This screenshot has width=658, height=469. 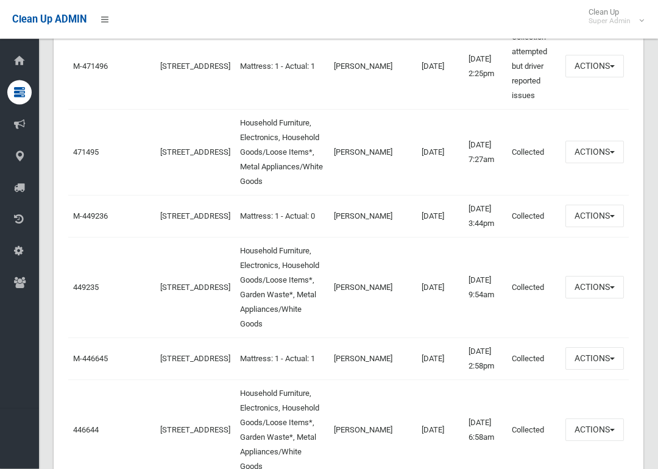 What do you see at coordinates (609, 21) in the screenshot?
I see `small: Super Admin` at bounding box center [609, 21].